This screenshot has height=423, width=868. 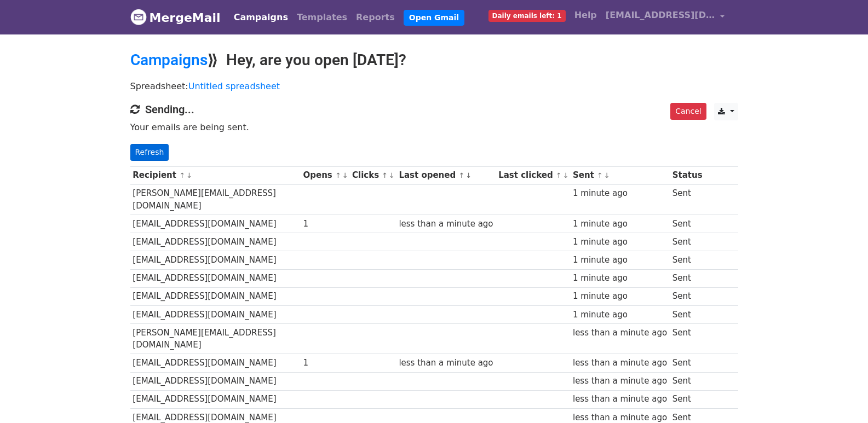 What do you see at coordinates (620, 175) in the screenshot?
I see `th: Sent` at bounding box center [620, 175].